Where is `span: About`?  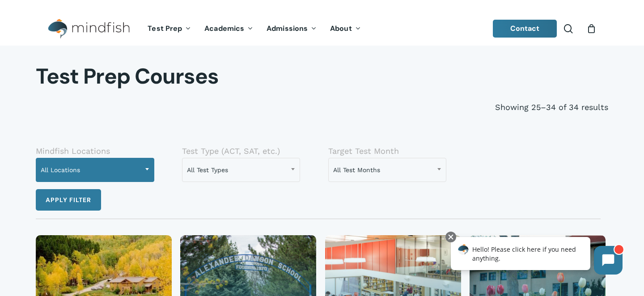
span: About is located at coordinates (341, 28).